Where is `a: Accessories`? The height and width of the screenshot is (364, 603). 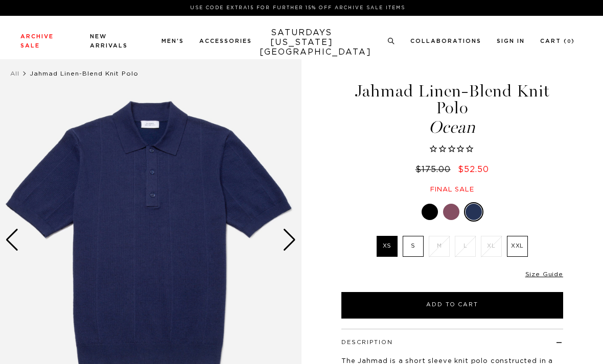 a: Accessories is located at coordinates (226, 41).